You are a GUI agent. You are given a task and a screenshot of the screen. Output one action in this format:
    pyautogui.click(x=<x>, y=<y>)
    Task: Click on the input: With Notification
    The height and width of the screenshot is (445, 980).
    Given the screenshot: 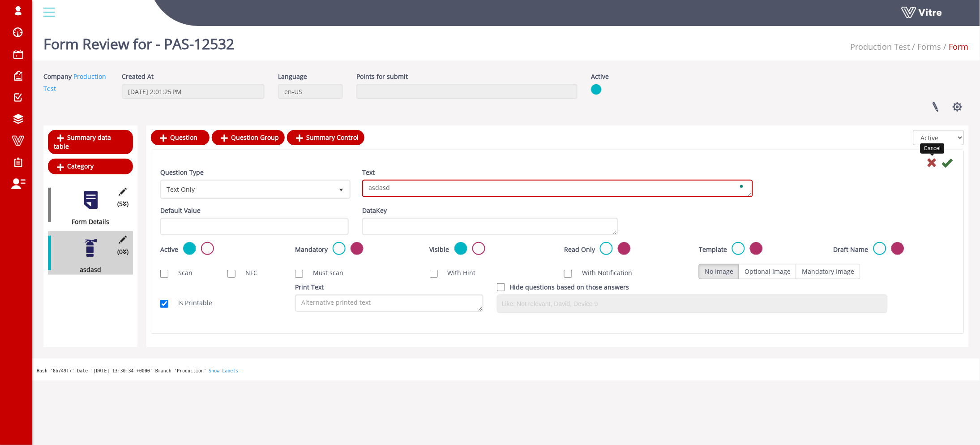 What is the action you would take?
    pyautogui.click(x=568, y=274)
    